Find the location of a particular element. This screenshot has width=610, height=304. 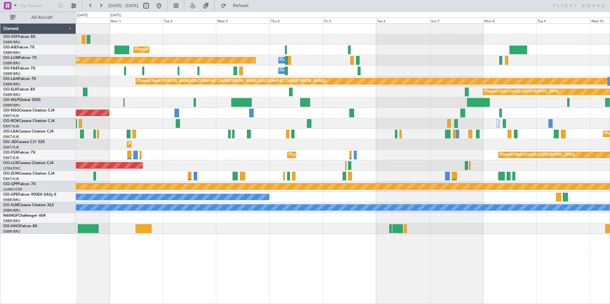

div: Fri 5 is located at coordinates (349, 20).